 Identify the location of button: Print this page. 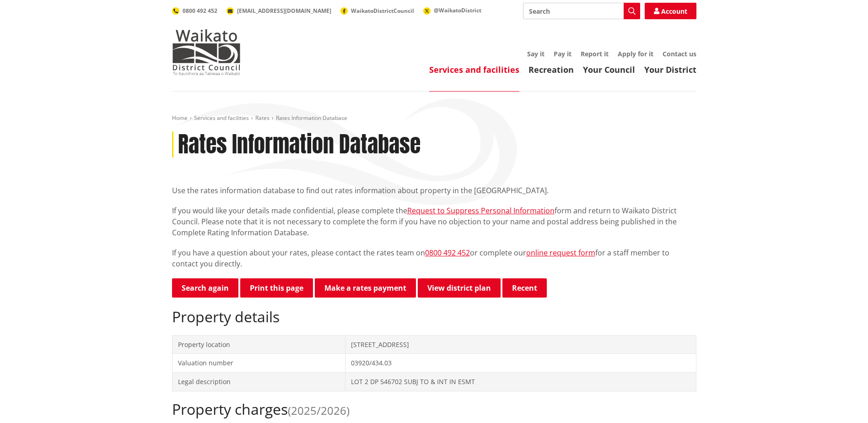
(276, 288).